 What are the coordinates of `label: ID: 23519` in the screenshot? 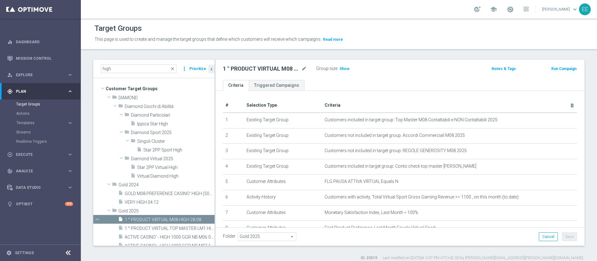 It's located at (369, 258).